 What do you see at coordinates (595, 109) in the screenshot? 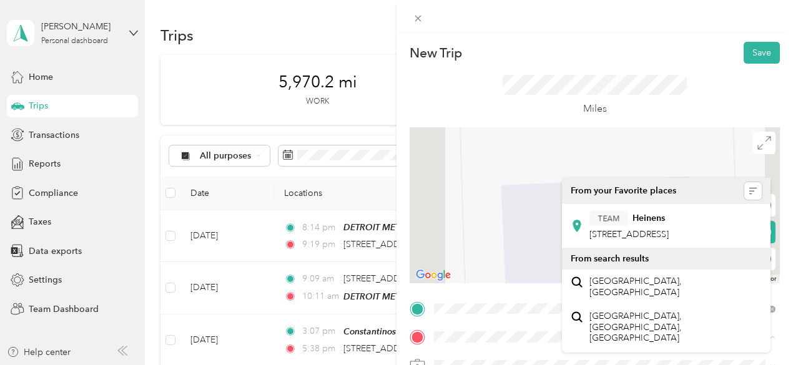
I see `p: Miles` at bounding box center [595, 109].